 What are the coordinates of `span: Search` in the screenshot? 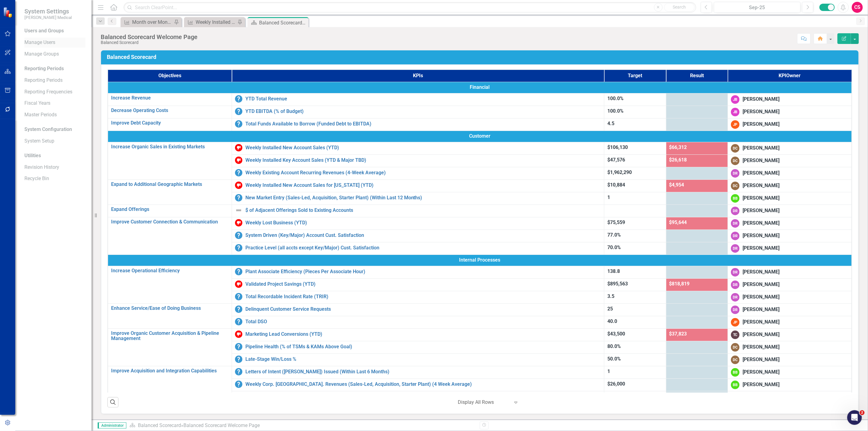 It's located at (679, 7).